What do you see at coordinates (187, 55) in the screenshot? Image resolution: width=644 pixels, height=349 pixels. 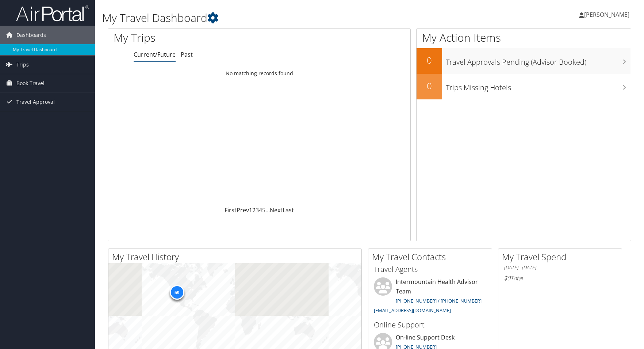 I see `a: Past` at bounding box center [187, 55].